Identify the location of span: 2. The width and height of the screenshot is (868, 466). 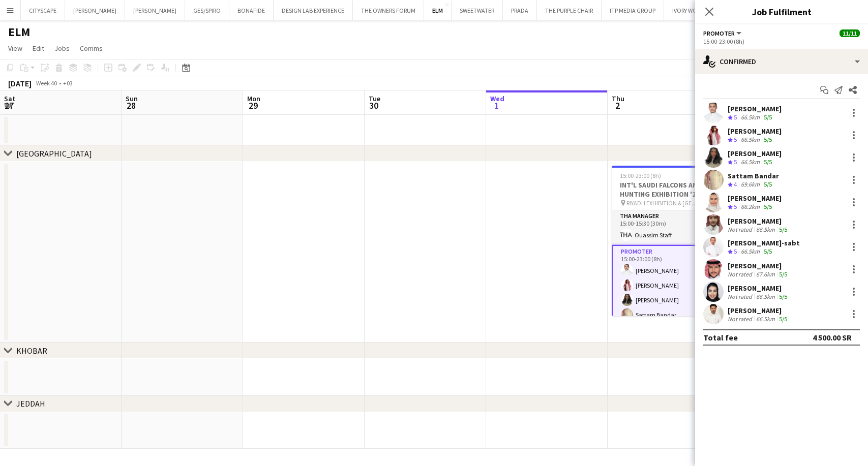
(618, 105).